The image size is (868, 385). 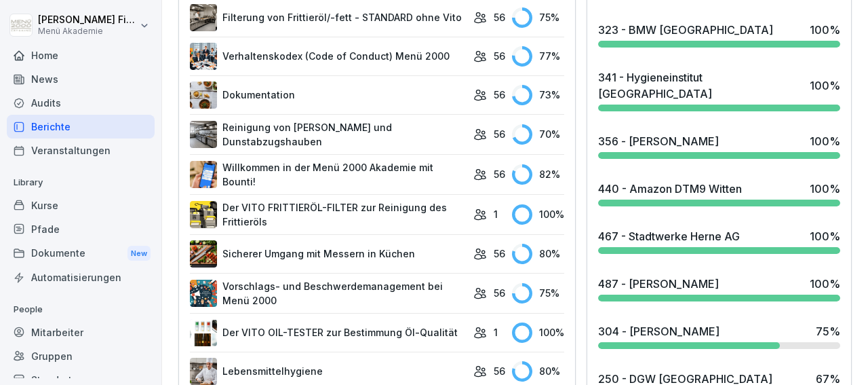 What do you see at coordinates (669, 189) in the screenshot?
I see `div: 440 - Amazon DTM9 Witten` at bounding box center [669, 189].